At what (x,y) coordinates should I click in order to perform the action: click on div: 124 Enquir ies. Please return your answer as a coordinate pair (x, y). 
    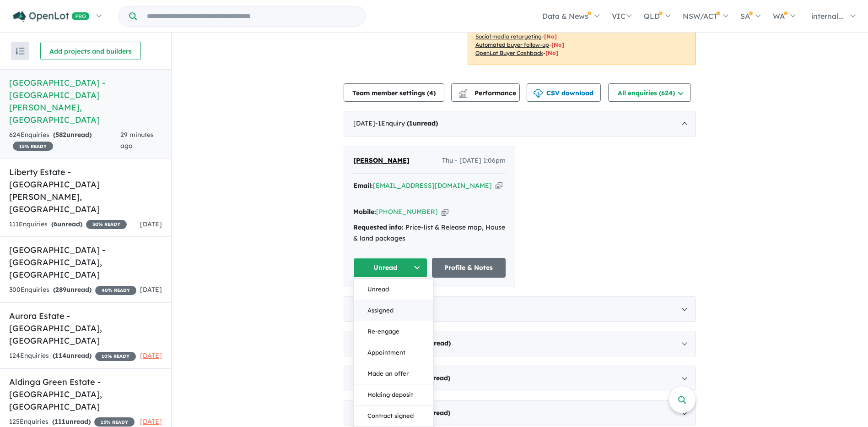
    Looking at the image, I should click on (72, 356).